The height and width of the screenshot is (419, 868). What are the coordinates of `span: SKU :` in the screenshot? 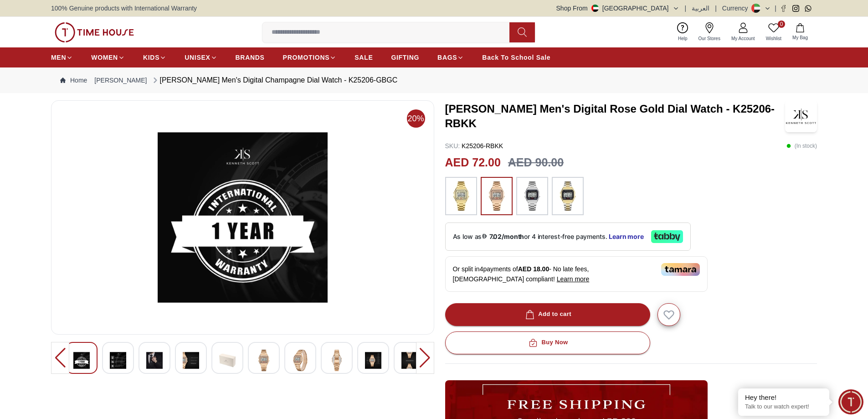 It's located at (453, 146).